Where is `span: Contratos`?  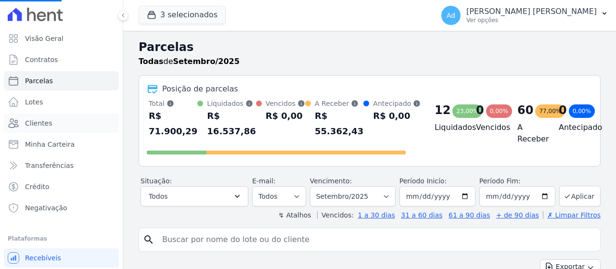 span: Contratos is located at coordinates (41, 60).